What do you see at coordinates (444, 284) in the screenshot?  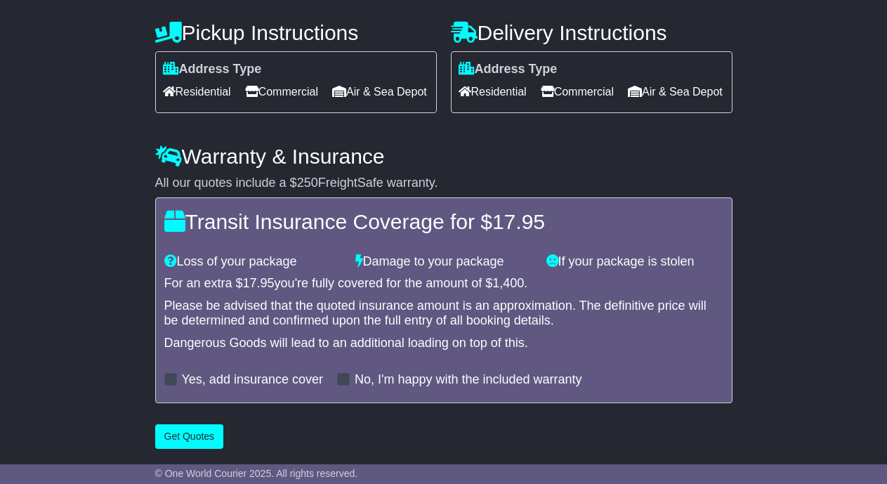 I see `div: For an extra $ you're fully covered for the amount of $ .` at bounding box center [444, 284].